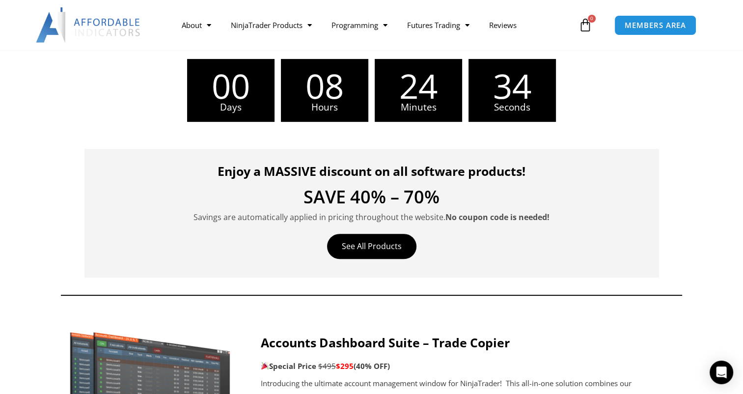 This screenshot has width=743, height=394. I want to click on strong: No coupon code is needed!, so click(498, 217).